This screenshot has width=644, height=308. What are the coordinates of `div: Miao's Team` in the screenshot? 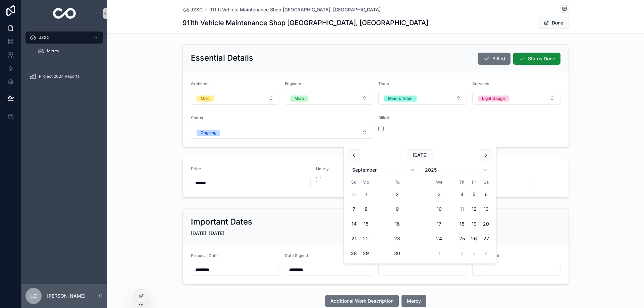 It's located at (400, 99).